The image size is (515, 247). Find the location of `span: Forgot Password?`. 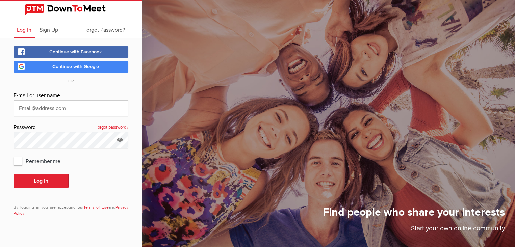

span: Forgot Password? is located at coordinates (104, 30).